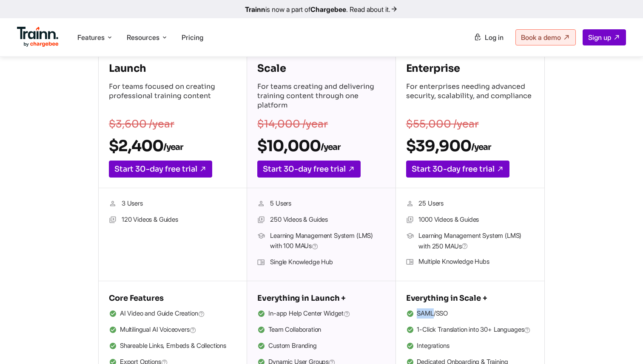 The width and height of the screenshot is (643, 364). What do you see at coordinates (173, 69) in the screenshot?
I see `h4: Launch` at bounding box center [173, 69].